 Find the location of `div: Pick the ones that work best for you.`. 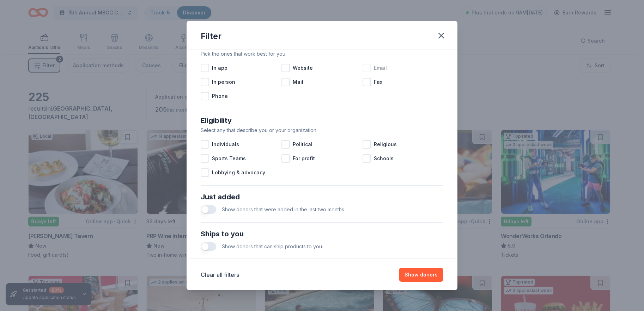

div: Pick the ones that work best for you. is located at coordinates (322, 54).